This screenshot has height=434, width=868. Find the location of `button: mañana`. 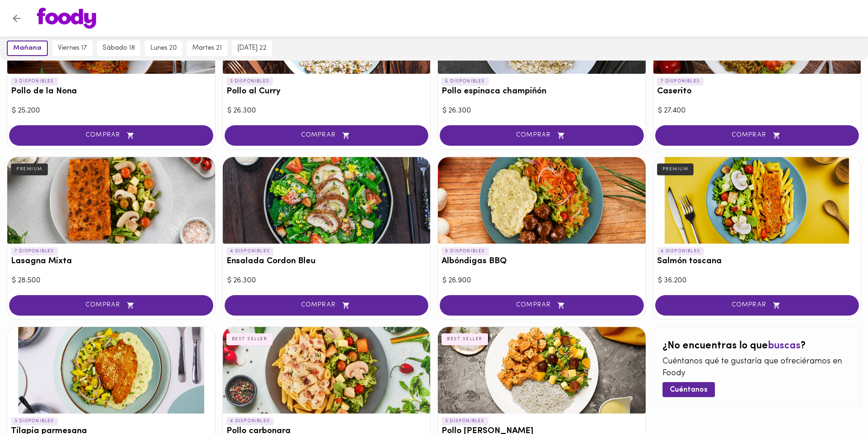

button: mañana is located at coordinates (27, 48).